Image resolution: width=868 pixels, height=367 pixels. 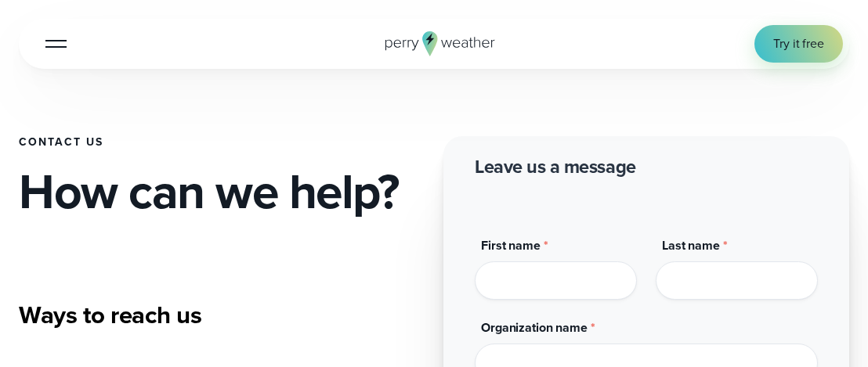 I want to click on h2: How can we help?, so click(x=221, y=192).